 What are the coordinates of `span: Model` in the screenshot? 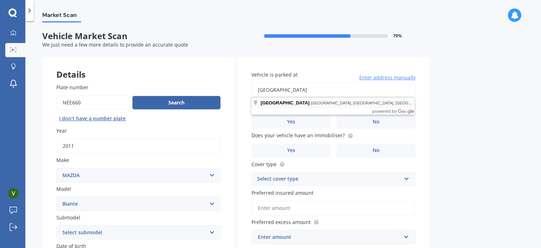 It's located at (64, 188).